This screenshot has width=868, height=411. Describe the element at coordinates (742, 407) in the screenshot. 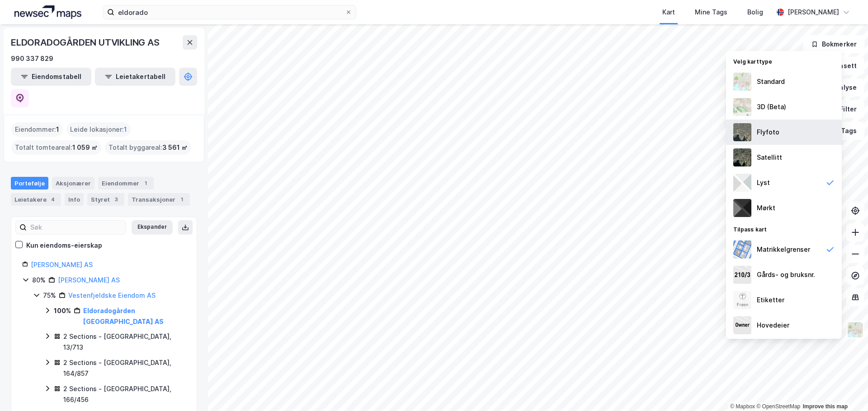

I see `a: Mapbox` at that location.